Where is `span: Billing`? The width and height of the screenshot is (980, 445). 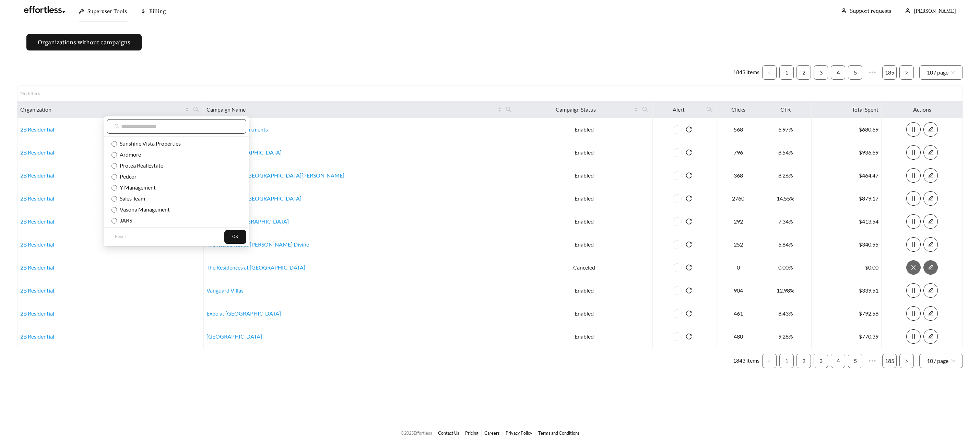 span: Billing is located at coordinates (158, 12).